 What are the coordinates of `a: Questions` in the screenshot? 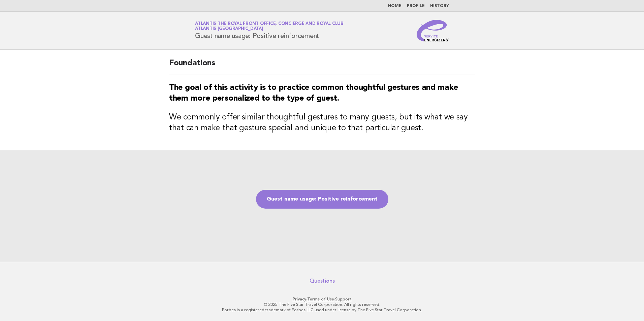 It's located at (322, 281).